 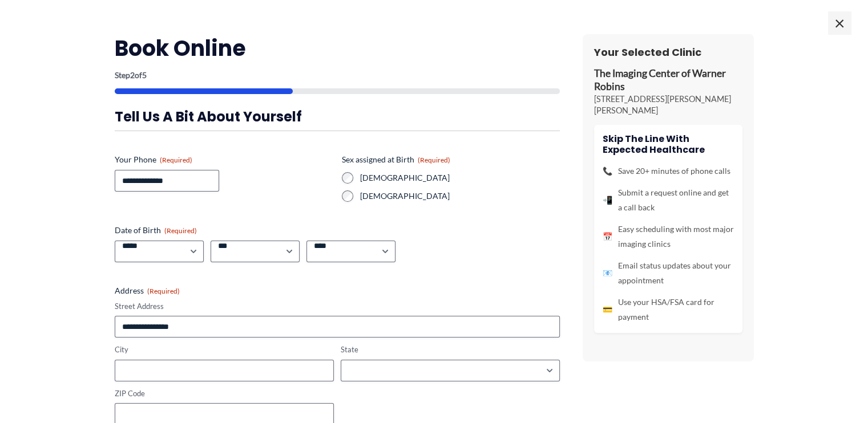 I want to click on li: Submit a request online and get a call back, so click(x=668, y=200).